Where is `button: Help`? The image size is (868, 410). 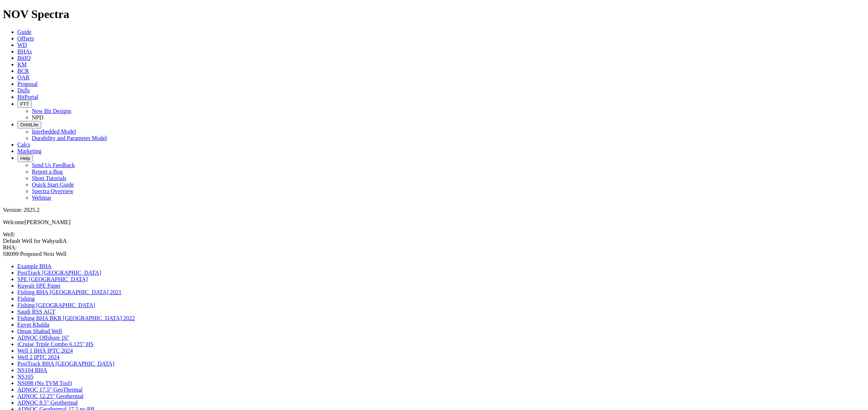
button: Help is located at coordinates (25, 158).